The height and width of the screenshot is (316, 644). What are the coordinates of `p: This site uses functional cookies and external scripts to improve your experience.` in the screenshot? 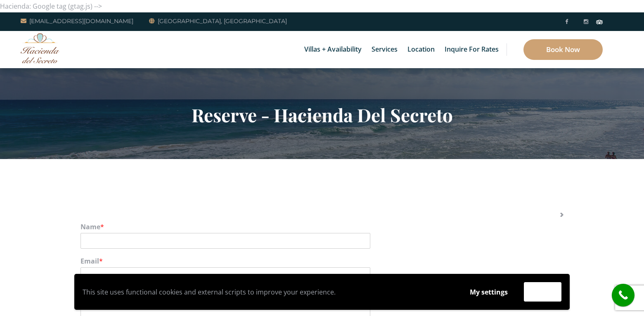 It's located at (268, 292).